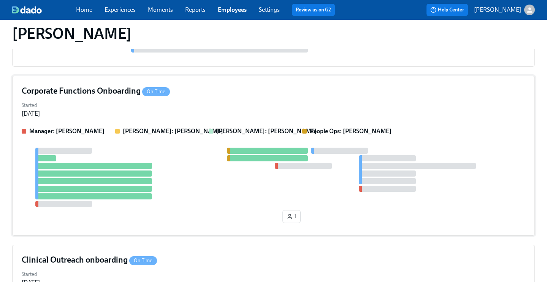 Image resolution: width=547 pixels, height=282 pixels. Describe the element at coordinates (196, 10) in the screenshot. I see `a: Reports` at that location.